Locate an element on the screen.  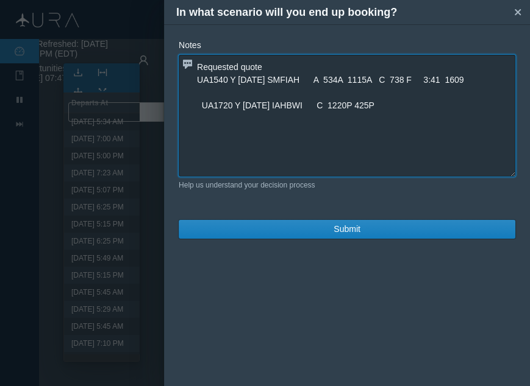
button: Submit is located at coordinates (347, 229).